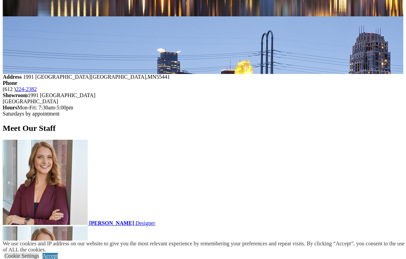 The height and width of the screenshot is (259, 406). Describe the element at coordinates (152, 77) in the screenshot. I see `span: MN` at that location.